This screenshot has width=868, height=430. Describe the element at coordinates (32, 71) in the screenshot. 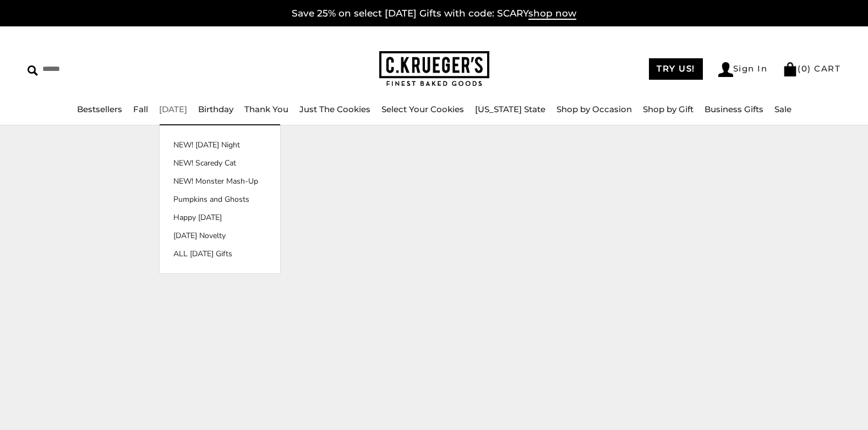

I see `img: Search` at that location.